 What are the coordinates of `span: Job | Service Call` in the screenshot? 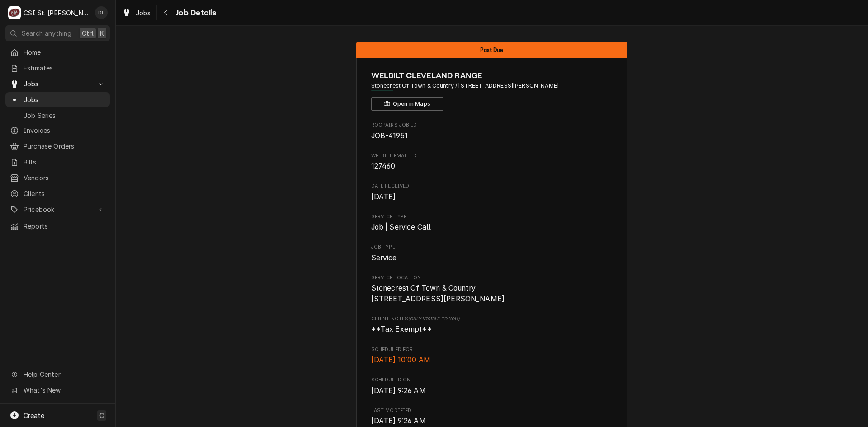 It's located at (401, 227).